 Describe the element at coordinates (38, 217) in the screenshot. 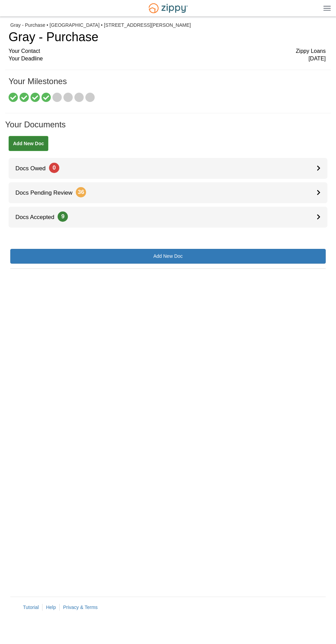

I see `span: Docs Accepted` at that location.